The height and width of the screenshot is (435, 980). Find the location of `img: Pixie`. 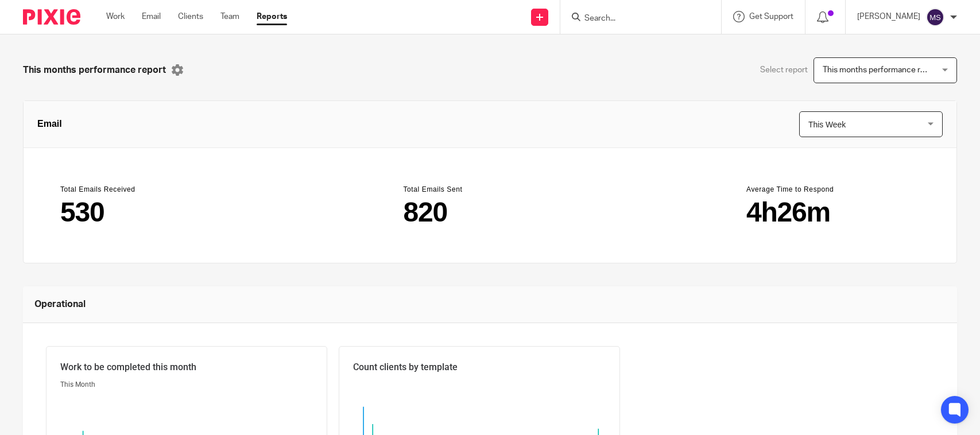

img: Pixie is located at coordinates (52, 17).